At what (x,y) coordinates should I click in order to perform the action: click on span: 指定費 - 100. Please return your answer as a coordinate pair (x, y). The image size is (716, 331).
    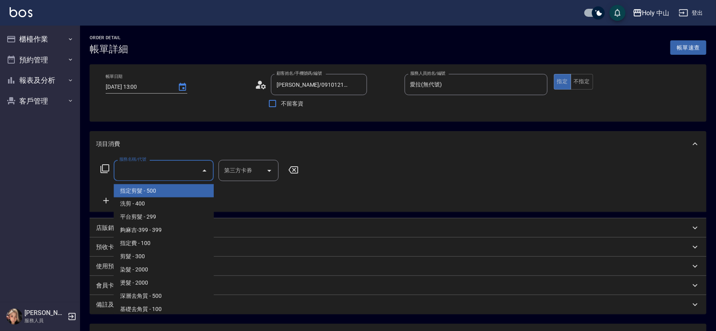
    Looking at the image, I should click on (164, 244).